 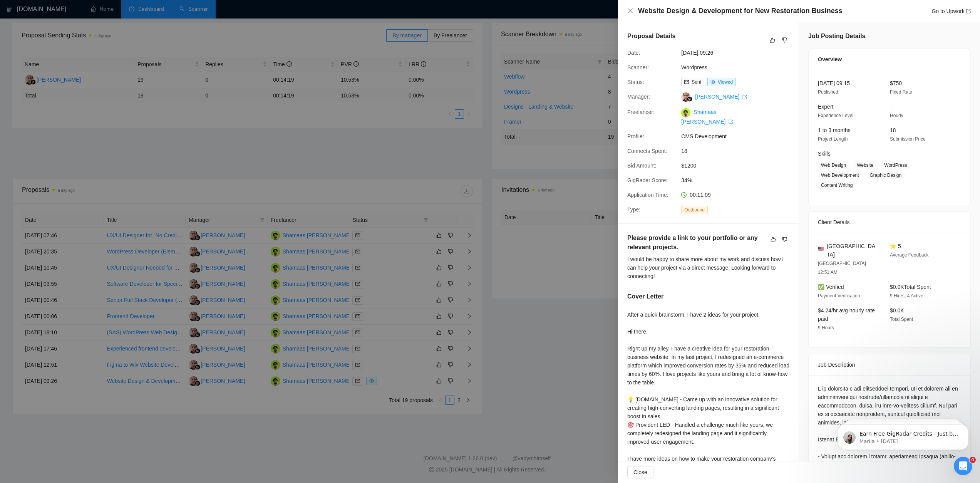 I want to click on h5: Job Posting Details, so click(x=836, y=36).